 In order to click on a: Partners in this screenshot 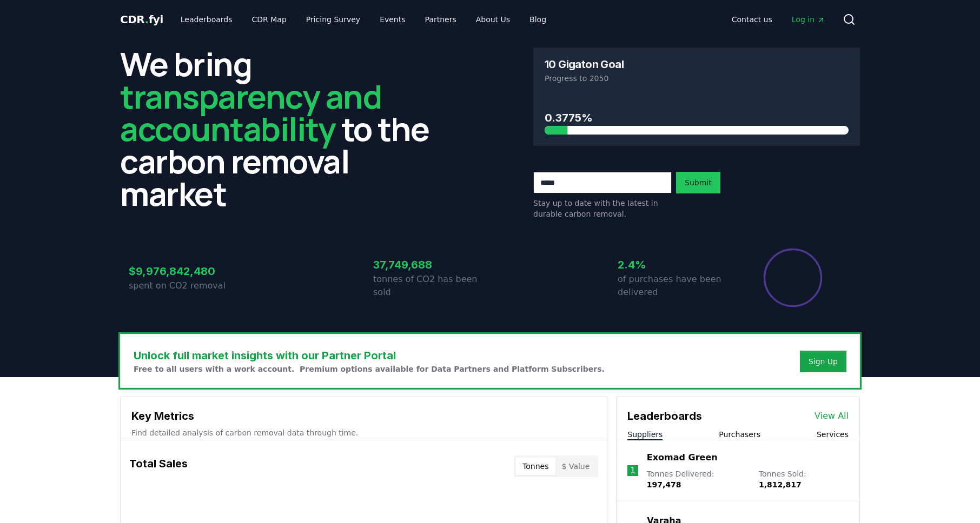, I will do `click(441, 19)`.